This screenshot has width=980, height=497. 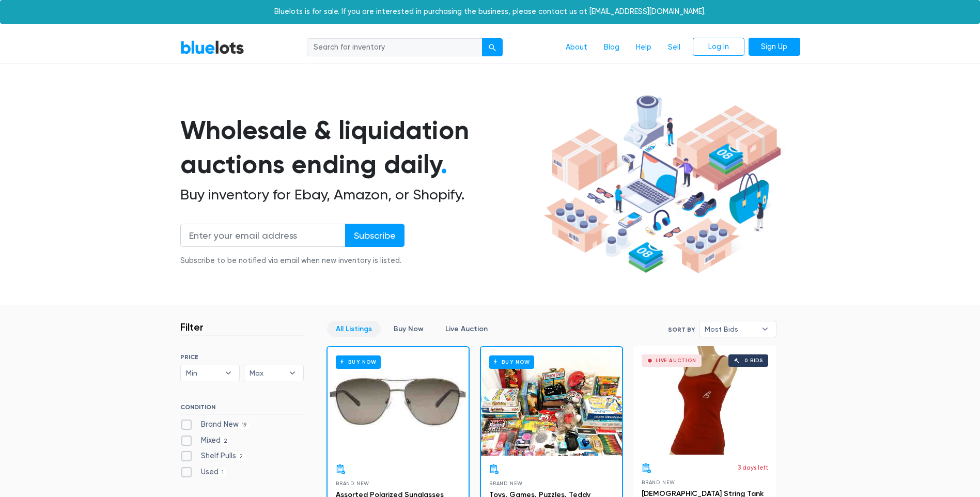 What do you see at coordinates (292, 261) in the screenshot?
I see `div: Subscribe to be notified via email when new inventory is listed.` at bounding box center [292, 261].